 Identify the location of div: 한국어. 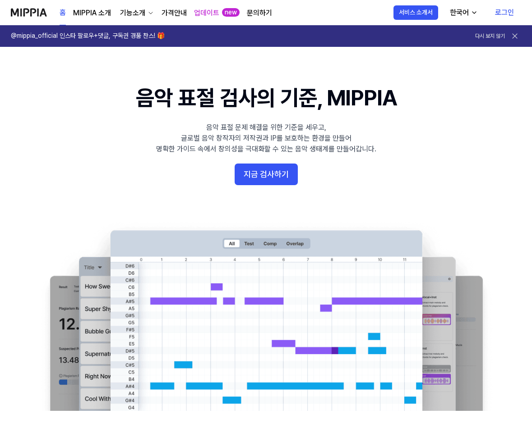
(459, 13).